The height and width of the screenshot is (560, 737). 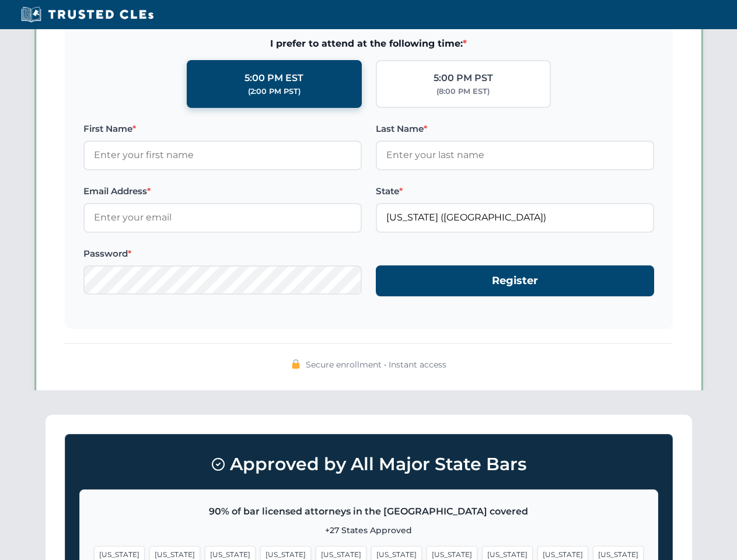 What do you see at coordinates (463, 78) in the screenshot?
I see `div: 5:00 PM PST` at bounding box center [463, 78].